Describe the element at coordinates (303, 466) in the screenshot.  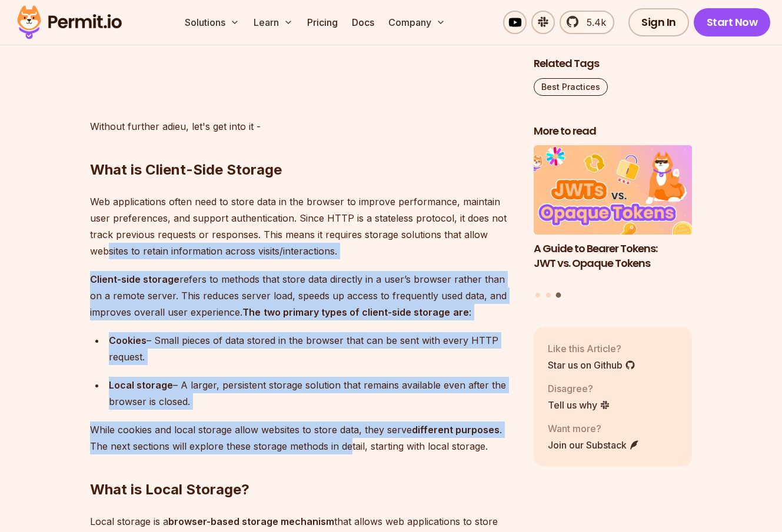
I see `h2: What is Local Storage?` at that location.